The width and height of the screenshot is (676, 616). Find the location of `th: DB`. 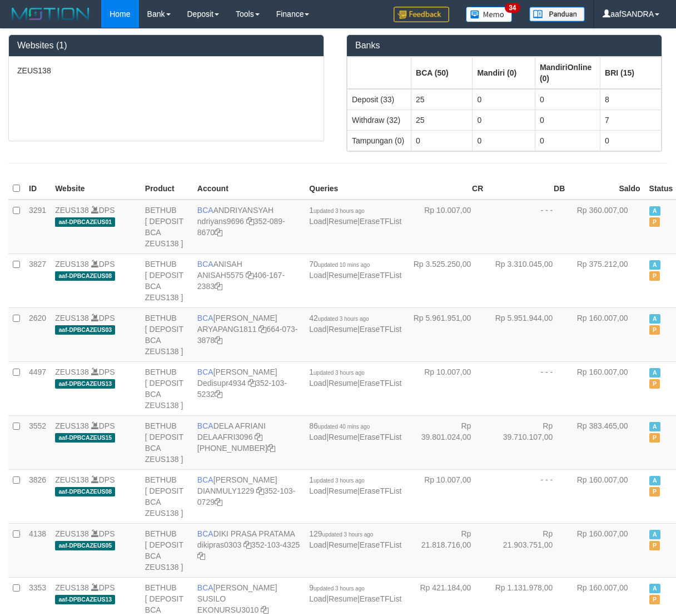

th: DB is located at coordinates (528, 189).